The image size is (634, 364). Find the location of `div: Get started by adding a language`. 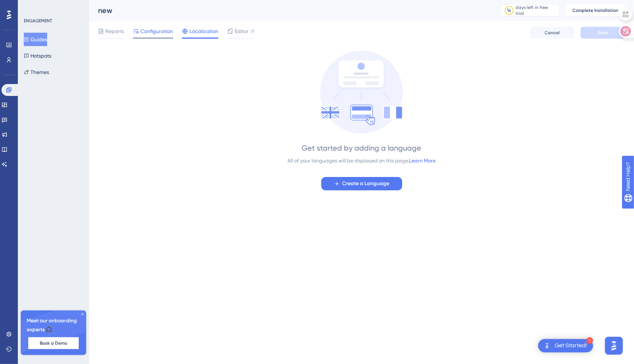

div: Get started by adding a language is located at coordinates (362, 148).